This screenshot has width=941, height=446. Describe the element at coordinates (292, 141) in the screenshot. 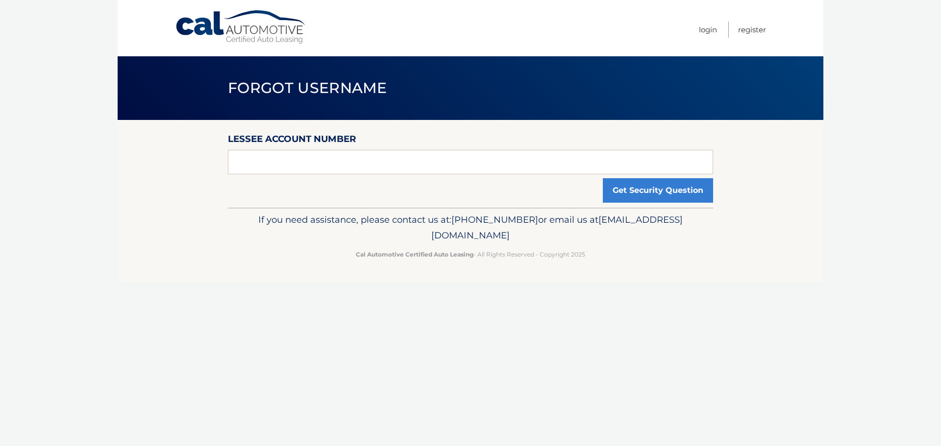

I see `label: Lessee Account Number` at that location.